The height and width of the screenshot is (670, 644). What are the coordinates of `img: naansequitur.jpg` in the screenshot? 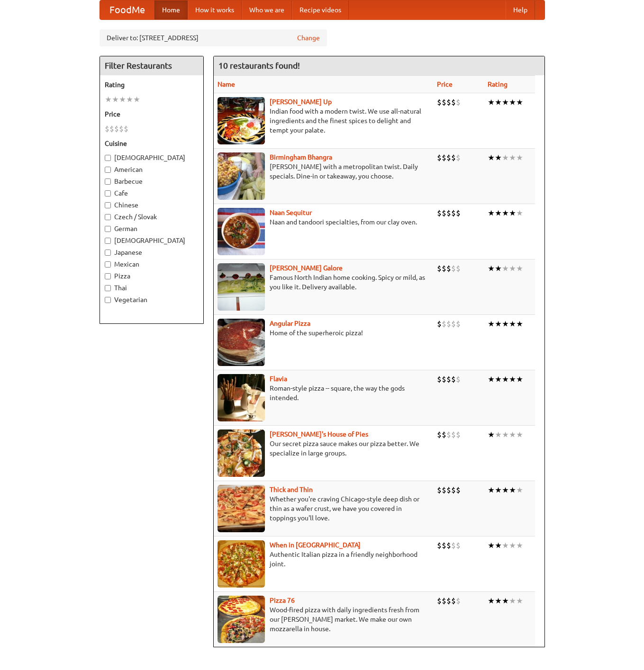 It's located at (241, 232).